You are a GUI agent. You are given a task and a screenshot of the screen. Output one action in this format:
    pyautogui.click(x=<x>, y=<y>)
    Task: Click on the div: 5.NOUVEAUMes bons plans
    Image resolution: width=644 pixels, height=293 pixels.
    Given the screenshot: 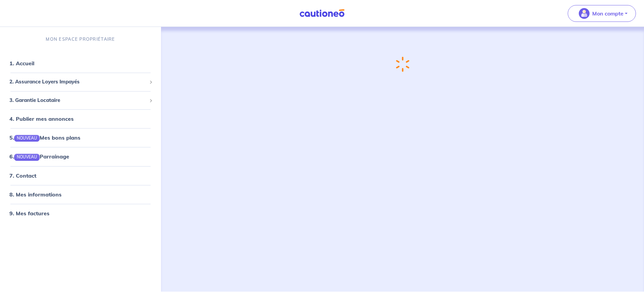 What is the action you would take?
    pyautogui.click(x=80, y=137)
    